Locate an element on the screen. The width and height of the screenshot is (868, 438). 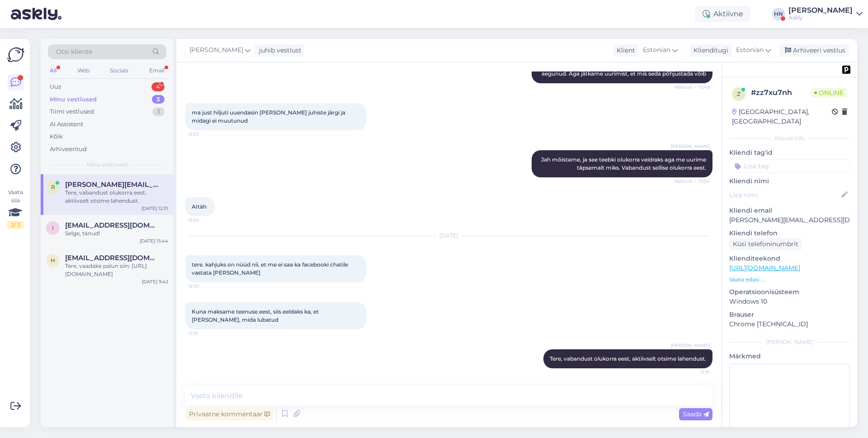
div: Uus is located at coordinates (56, 87).